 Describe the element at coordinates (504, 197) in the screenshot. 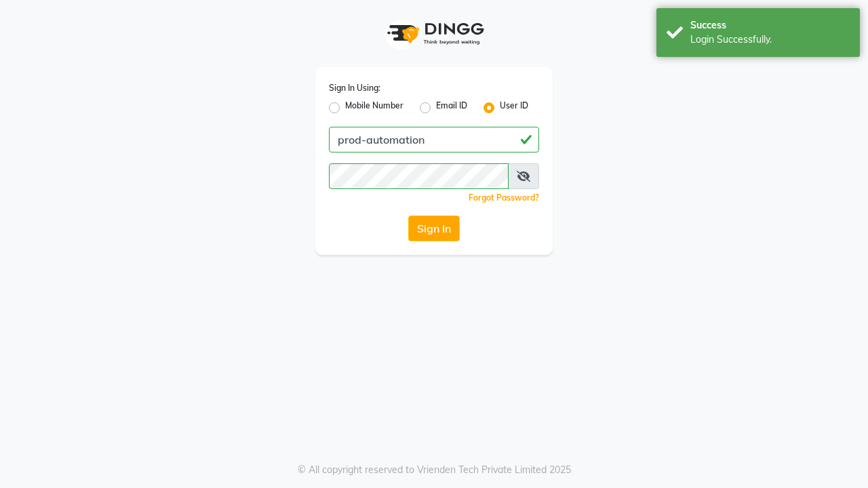

I see `a: Forgot Password?` at that location.